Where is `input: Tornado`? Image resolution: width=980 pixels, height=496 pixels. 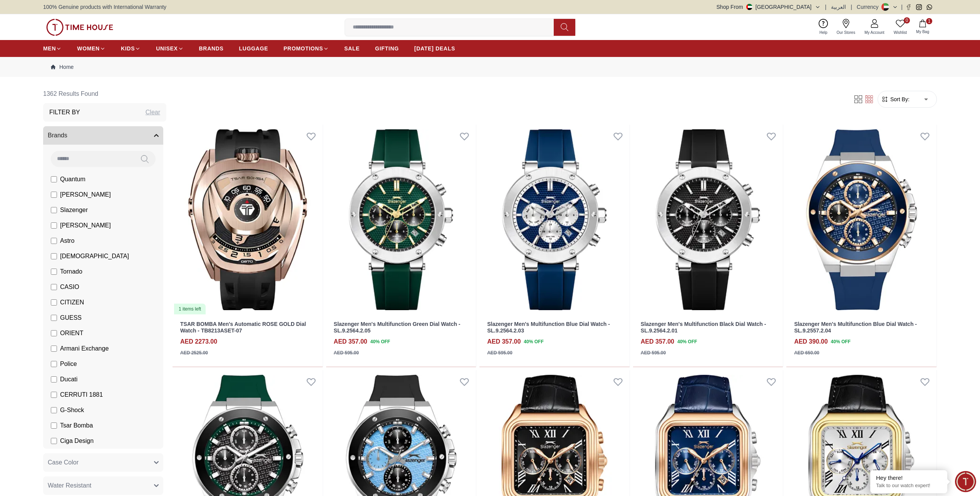 input: Tornado is located at coordinates (54, 272).